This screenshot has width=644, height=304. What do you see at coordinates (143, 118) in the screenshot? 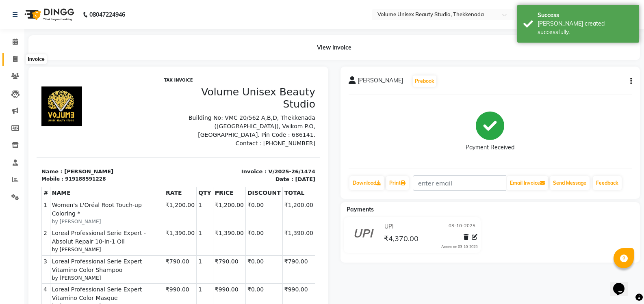
I see `th: RATE` at bounding box center [143, 118].